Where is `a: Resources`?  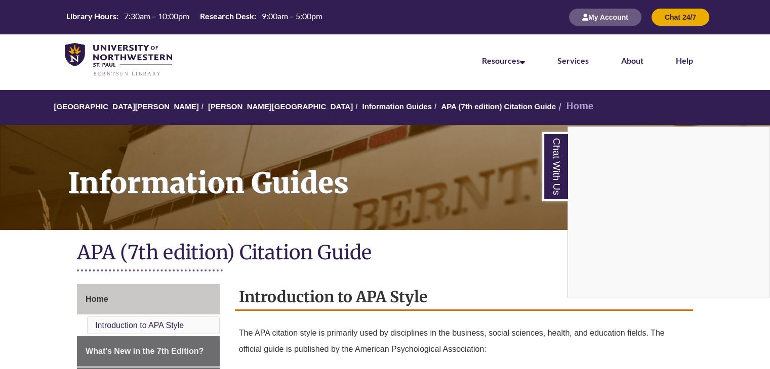 a: Resources is located at coordinates (503, 60).